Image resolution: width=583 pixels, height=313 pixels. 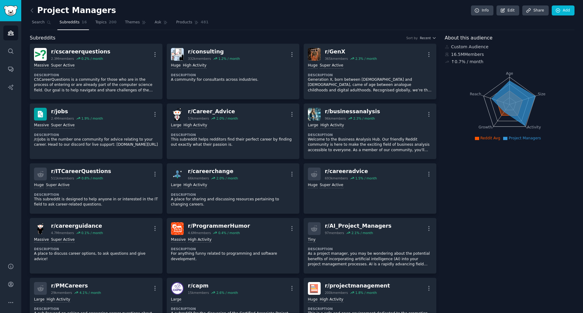 What do you see at coordinates (63, 118) in the screenshot?
I see `div: 2.4M members` at bounding box center [63, 118].